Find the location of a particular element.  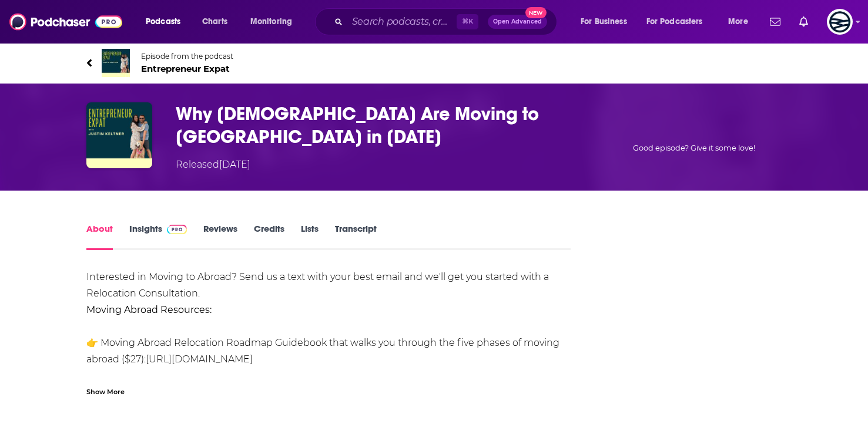

span: Monitoring is located at coordinates (271, 22).